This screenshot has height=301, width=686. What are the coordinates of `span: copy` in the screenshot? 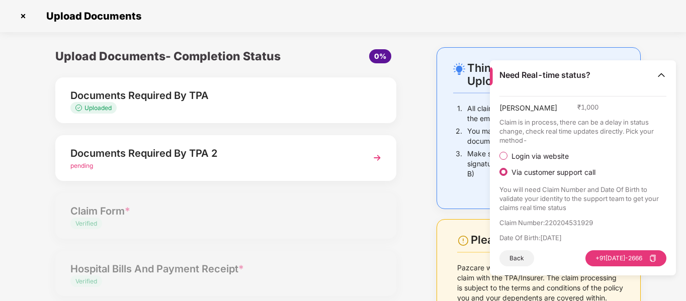 It's located at (653, 259).